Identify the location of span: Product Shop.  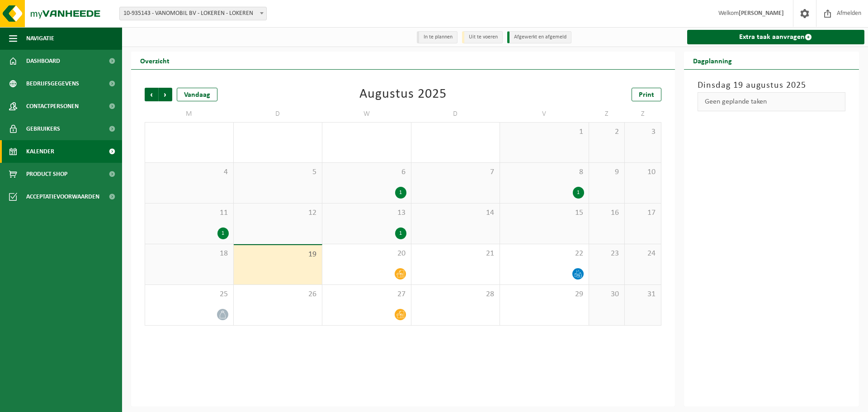
(47, 174).